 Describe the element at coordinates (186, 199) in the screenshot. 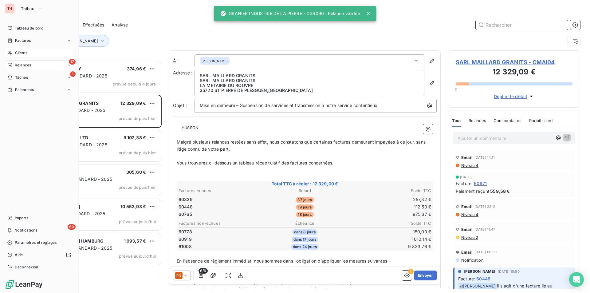

I see `span: 60339` at that location.